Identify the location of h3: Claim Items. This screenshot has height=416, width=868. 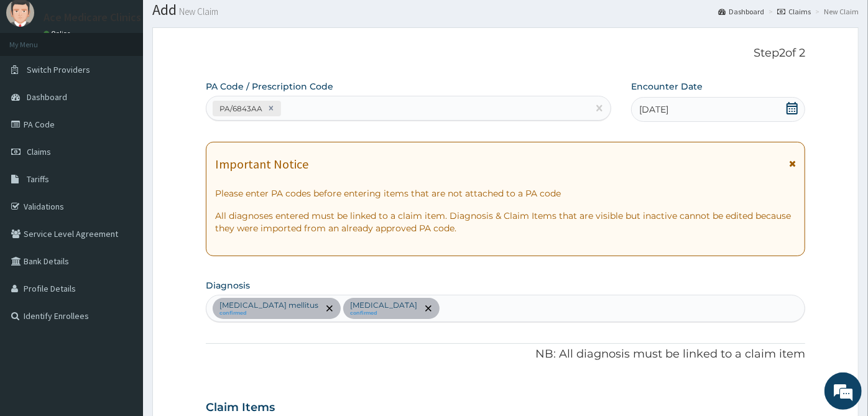
(240, 408).